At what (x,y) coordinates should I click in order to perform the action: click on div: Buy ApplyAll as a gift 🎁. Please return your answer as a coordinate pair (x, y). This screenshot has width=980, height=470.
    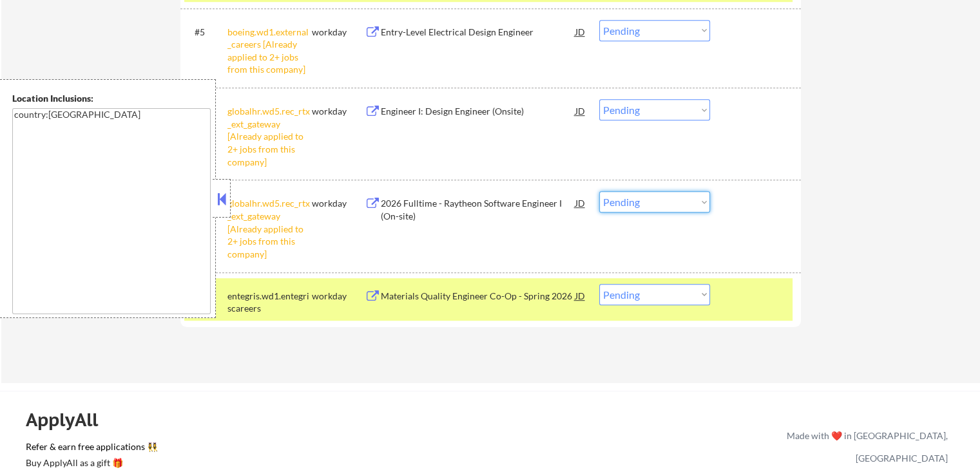
    Looking at the image, I should click on (90, 463).